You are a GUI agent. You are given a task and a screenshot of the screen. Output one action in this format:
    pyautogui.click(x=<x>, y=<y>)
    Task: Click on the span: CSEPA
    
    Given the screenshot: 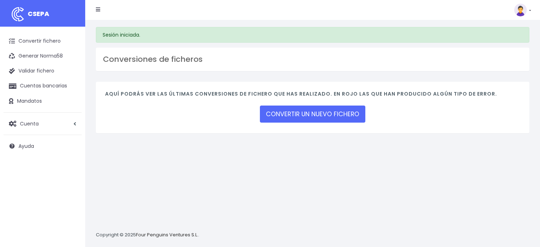 What is the action you would take?
    pyautogui.click(x=38, y=13)
    